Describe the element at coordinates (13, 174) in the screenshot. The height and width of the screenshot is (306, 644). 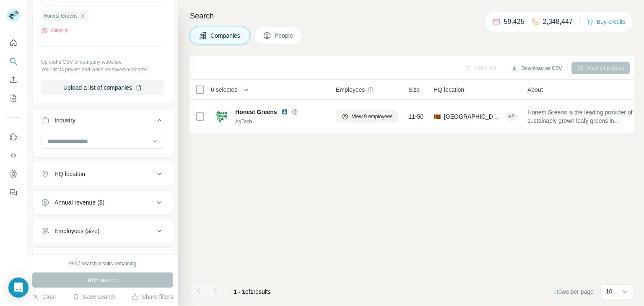
I see `button: Dashboard` at that location.